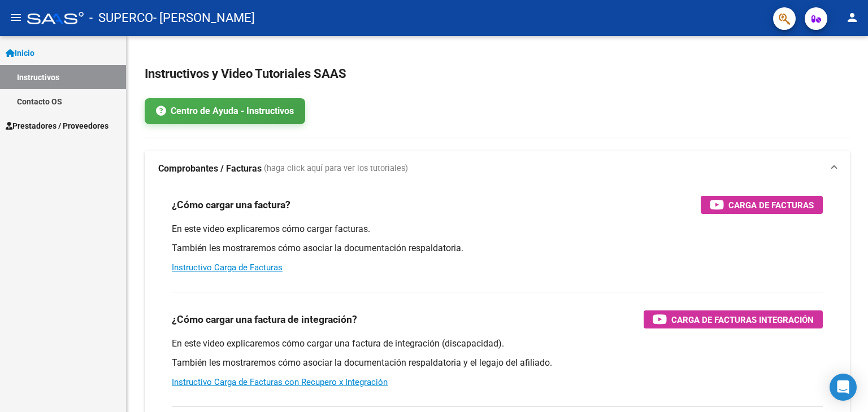 The width and height of the screenshot is (868, 412). What do you see at coordinates (264, 320) in the screenshot?
I see `h3: ¿Cómo cargar una factura de integración?` at bounding box center [264, 320].